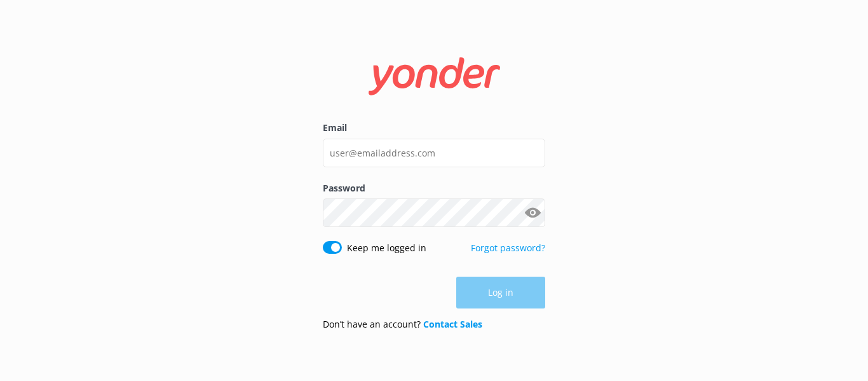 The width and height of the screenshot is (868, 381). Describe the element at coordinates (387, 248) in the screenshot. I see `label: Keep me logged in` at that location.